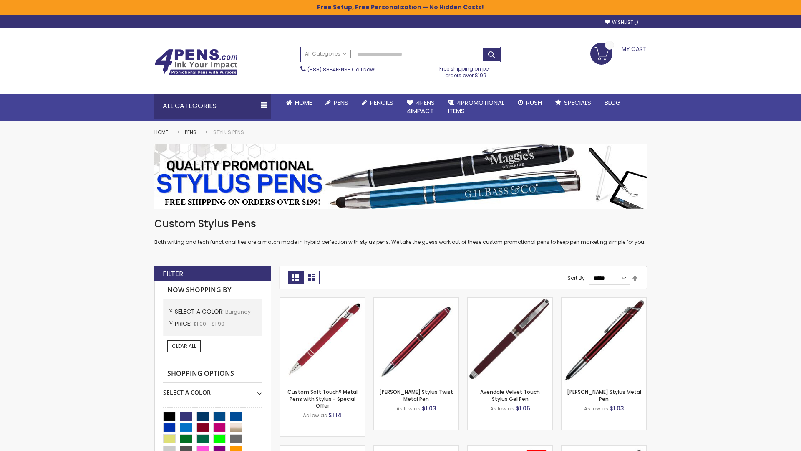 The width and height of the screenshot is (801, 451). Describe the element at coordinates (238, 311) in the screenshot. I see `span: Burgundy` at that location.